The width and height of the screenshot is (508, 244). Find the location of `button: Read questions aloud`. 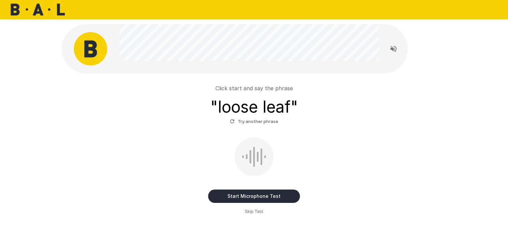

button: Read questions aloud is located at coordinates (394, 49).